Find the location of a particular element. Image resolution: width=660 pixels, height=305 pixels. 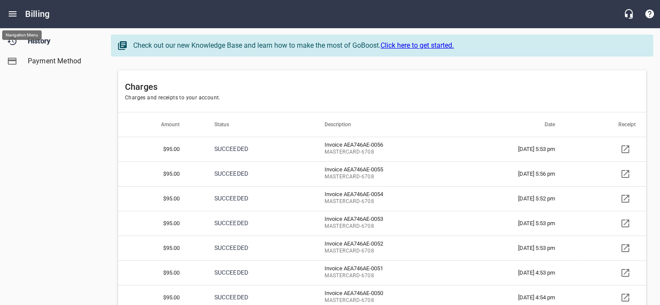

th: Description is located at coordinates (389, 125).